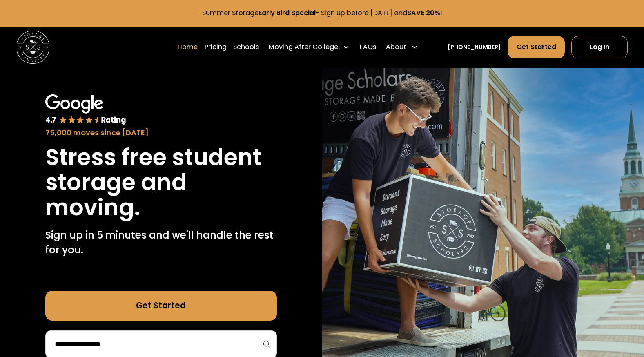 The image size is (644, 357). What do you see at coordinates (161, 182) in the screenshot?
I see `h1: Stress free student storage and moving.` at bounding box center [161, 182].